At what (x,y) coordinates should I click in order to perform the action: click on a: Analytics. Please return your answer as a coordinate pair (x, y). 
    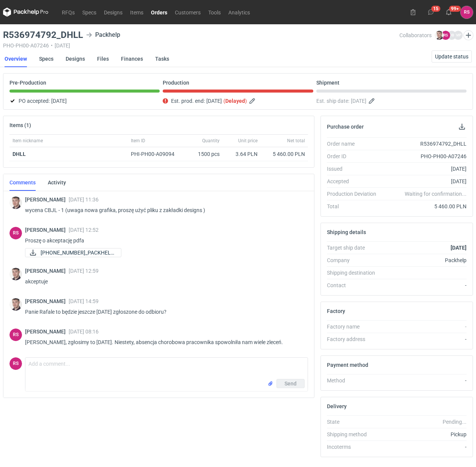
    Looking at the image, I should click on (239, 12).